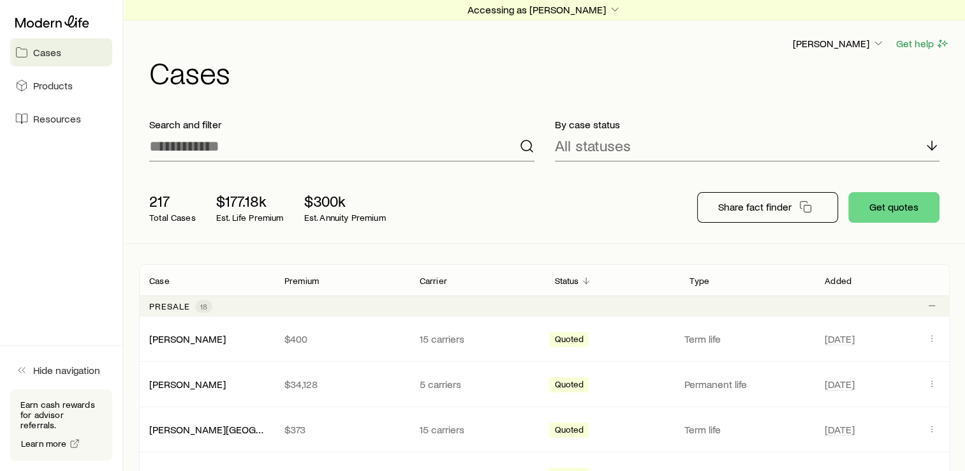 The image size is (965, 471). I want to click on div: Earn cash rewards for advisor referrals.Learn more, so click(61, 425).